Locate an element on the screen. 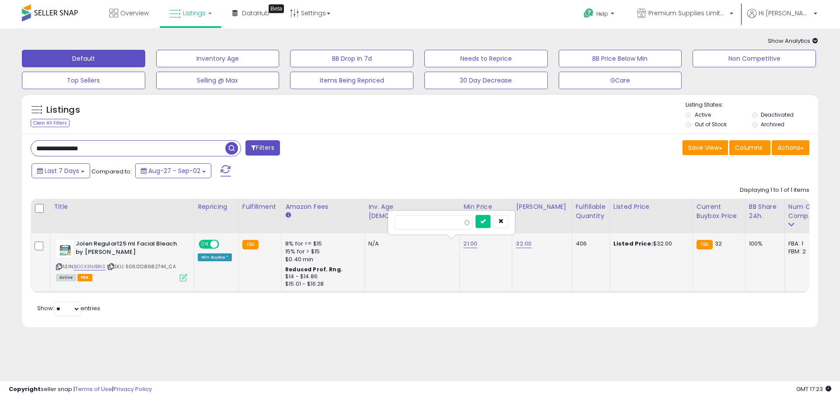  div: Title is located at coordinates (122, 207).